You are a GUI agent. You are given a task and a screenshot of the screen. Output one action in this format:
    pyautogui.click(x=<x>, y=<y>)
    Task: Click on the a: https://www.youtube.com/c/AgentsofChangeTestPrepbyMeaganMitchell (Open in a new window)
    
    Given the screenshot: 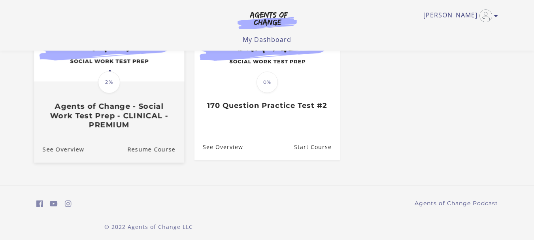 What is the action you would take?
    pyautogui.click(x=54, y=204)
    